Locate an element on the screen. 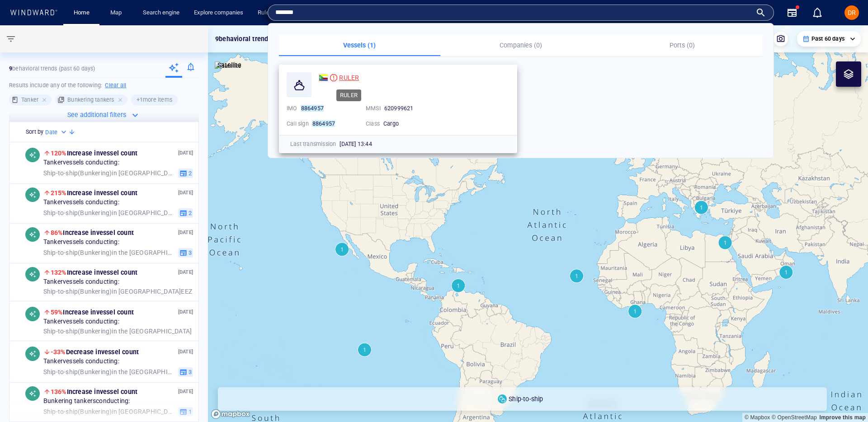 Image resolution: width=868 pixels, height=422 pixels. span: 620999621 is located at coordinates (399, 108).